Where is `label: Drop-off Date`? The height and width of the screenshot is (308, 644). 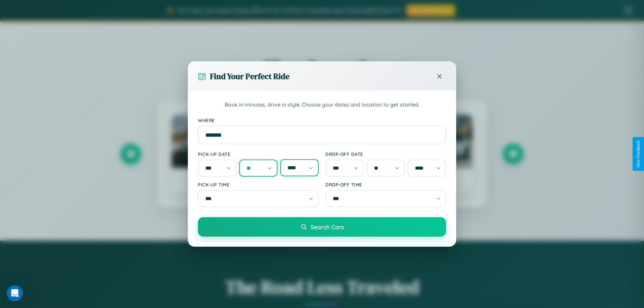 label: Drop-off Date is located at coordinates (386, 154).